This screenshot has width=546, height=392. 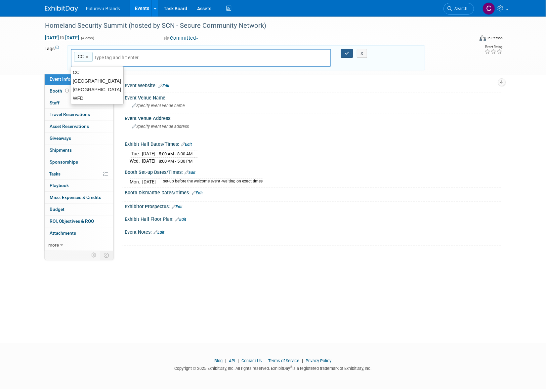 What do you see at coordinates (232, 361) in the screenshot?
I see `a: API` at bounding box center [232, 361].